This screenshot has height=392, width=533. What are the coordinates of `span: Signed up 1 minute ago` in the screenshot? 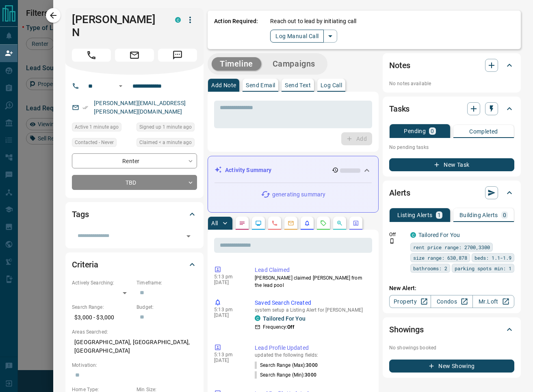 It's located at (165, 127).